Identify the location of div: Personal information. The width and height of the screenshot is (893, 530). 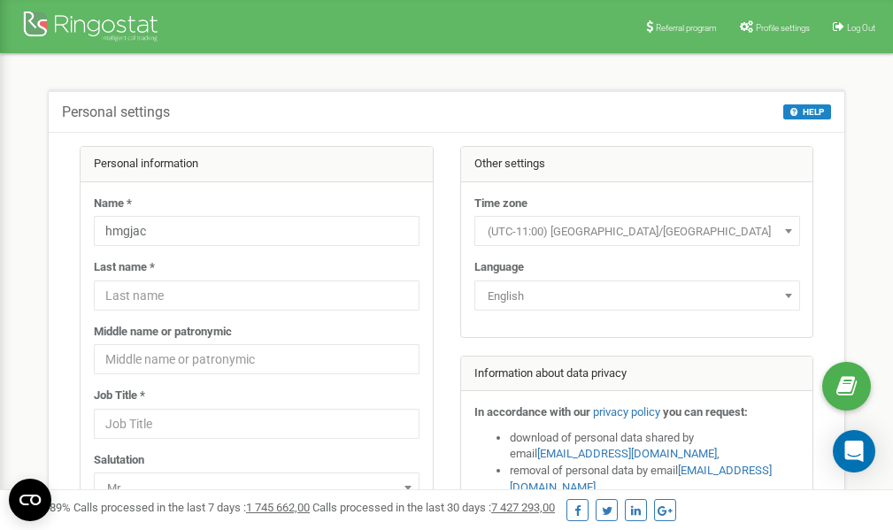
(257, 165).